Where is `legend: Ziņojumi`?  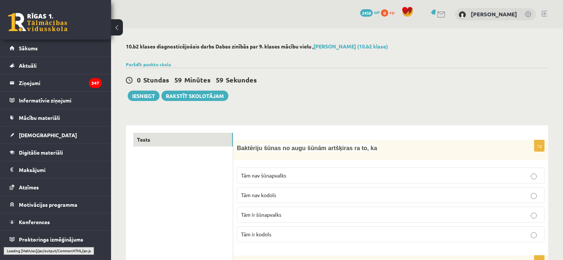 legend: Ziņojumi is located at coordinates (60, 83).